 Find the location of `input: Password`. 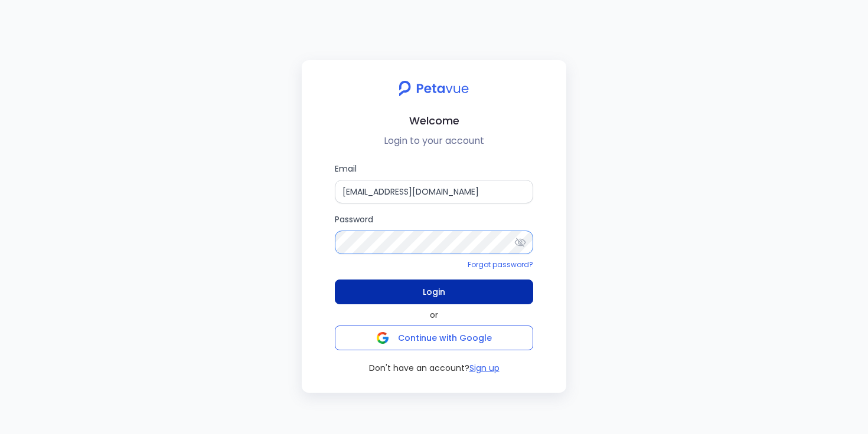

input: Password is located at coordinates (434, 242).